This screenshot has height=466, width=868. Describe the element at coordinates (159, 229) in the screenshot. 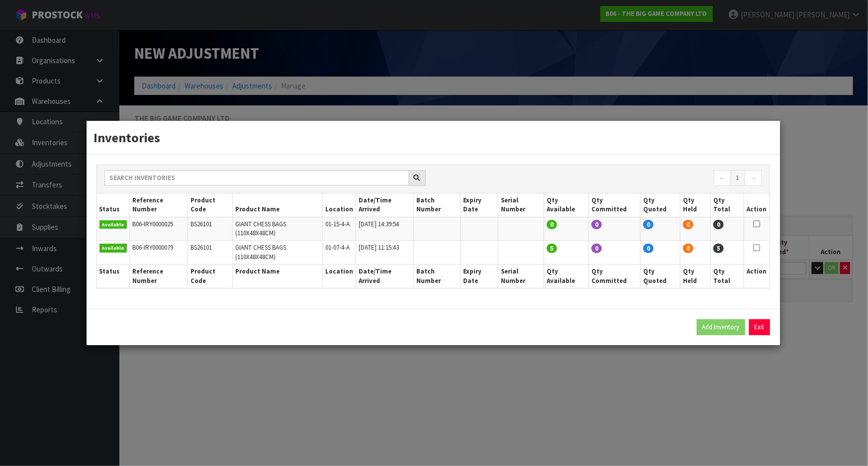

I see `td: B06-IRY0000025` at that location.